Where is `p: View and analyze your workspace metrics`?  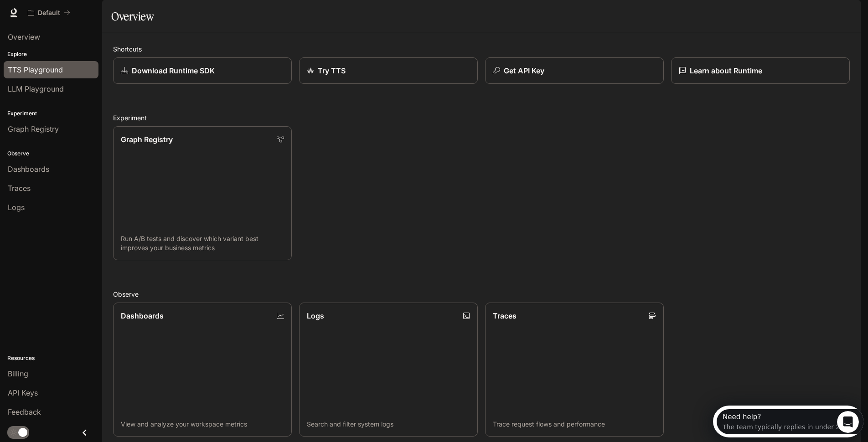 p: View and analyze your workspace metrics is located at coordinates (203, 424).